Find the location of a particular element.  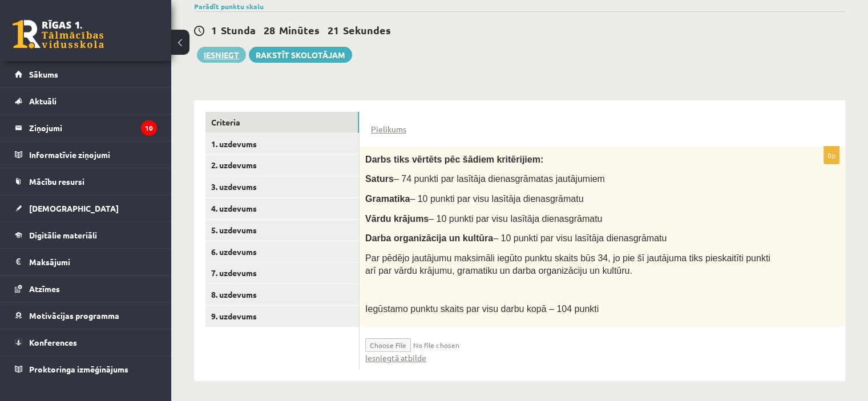

span: – 74 punkti par lasītāja dienasgrāmatas jautājumiem is located at coordinates (499, 179).